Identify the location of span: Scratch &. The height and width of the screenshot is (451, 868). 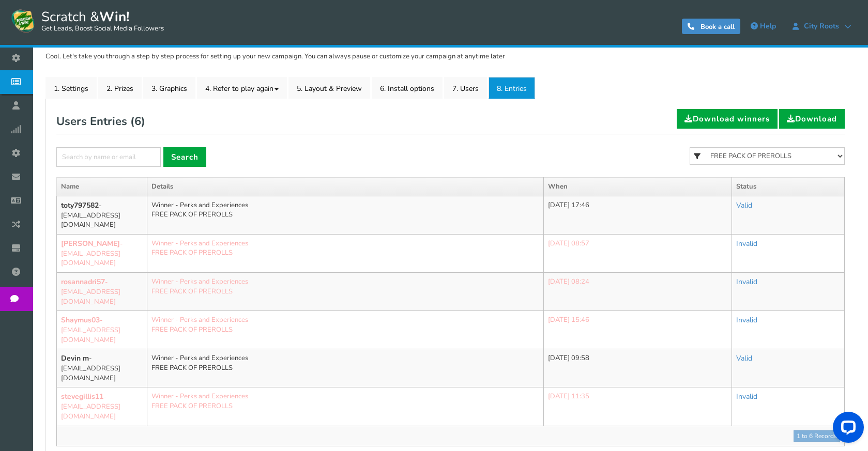
(100, 21).